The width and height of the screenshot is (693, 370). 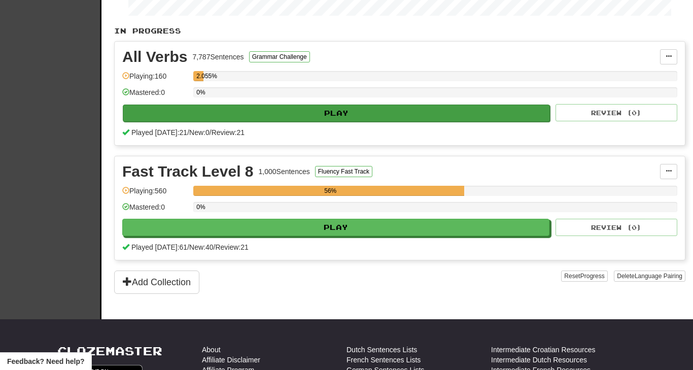 I want to click on a: About, so click(x=211, y=349).